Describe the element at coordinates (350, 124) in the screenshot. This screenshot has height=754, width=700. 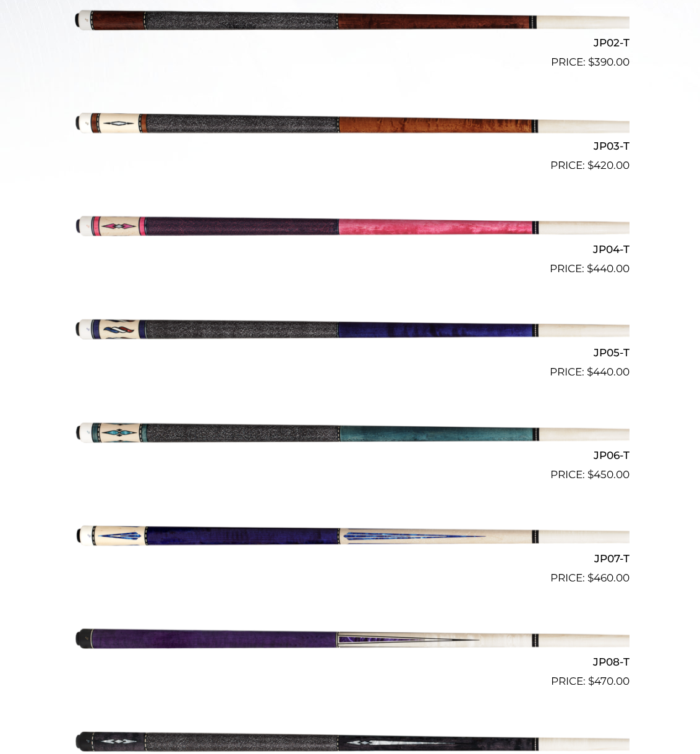
I see `a: JP03-T $420.00` at that location.